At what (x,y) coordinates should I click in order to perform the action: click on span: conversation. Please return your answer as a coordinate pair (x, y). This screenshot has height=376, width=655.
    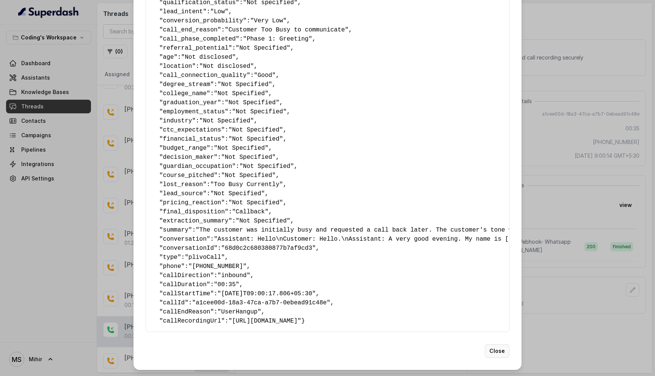
    Looking at the image, I should click on (185, 239).